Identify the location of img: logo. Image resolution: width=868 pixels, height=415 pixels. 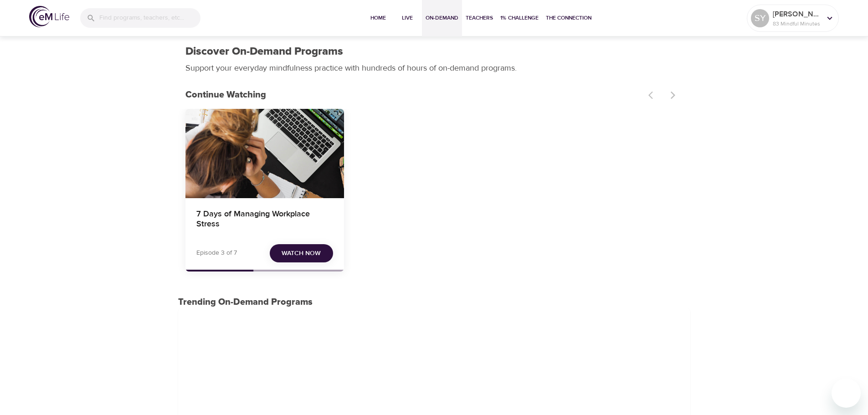
(49, 16).